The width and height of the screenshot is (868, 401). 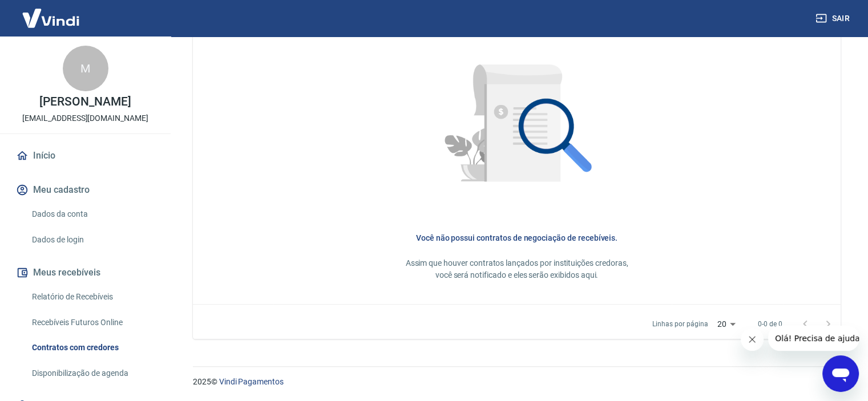 I want to click on button: Meus recebíveis, so click(x=85, y=273).